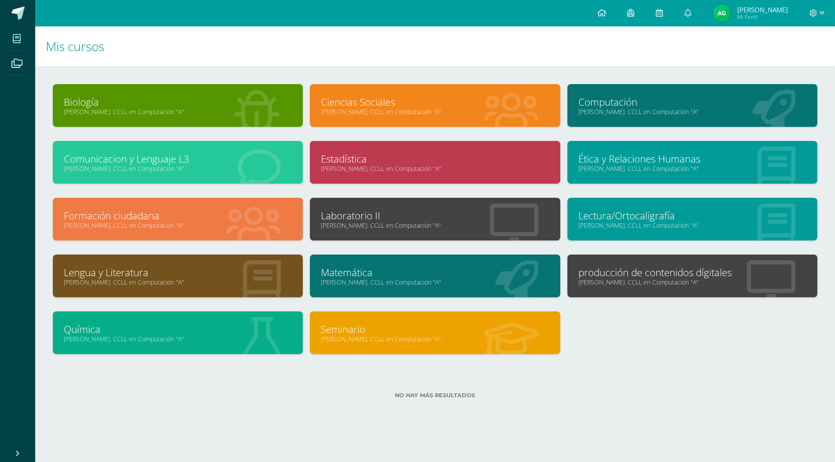 Image resolution: width=835 pixels, height=462 pixels. I want to click on a: Biología, so click(178, 102).